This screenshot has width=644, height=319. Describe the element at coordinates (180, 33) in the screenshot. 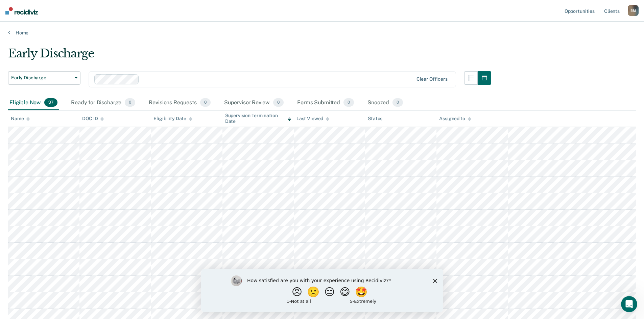

I see `div: 5 - Extremely` at that location.